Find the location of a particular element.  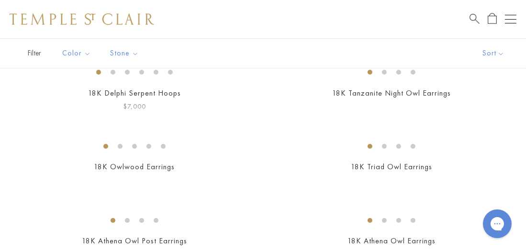

a: 18K Triad Owl Earrings is located at coordinates (391, 166).